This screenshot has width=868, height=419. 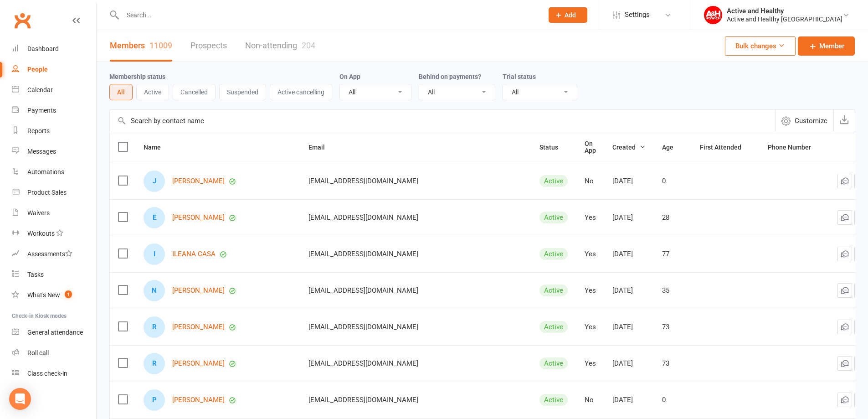 What do you see at coordinates (637, 14) in the screenshot?
I see `span: Settings` at bounding box center [637, 14].